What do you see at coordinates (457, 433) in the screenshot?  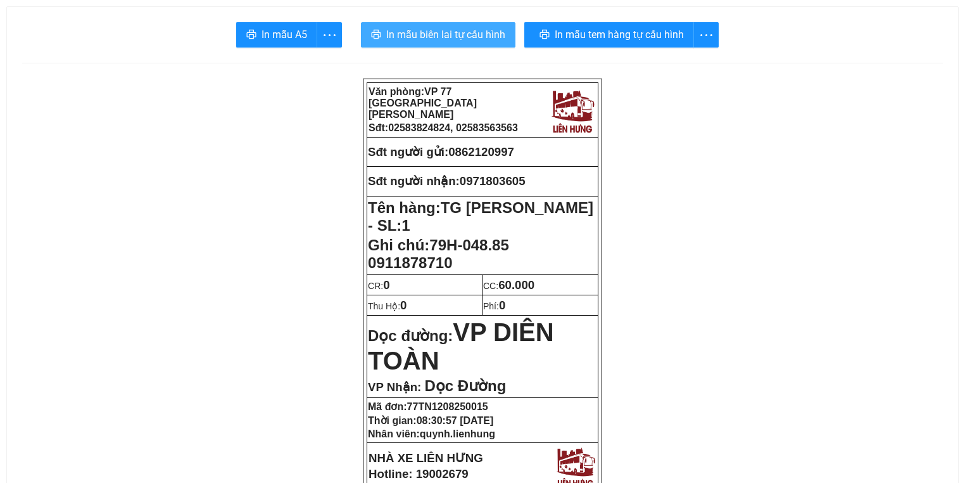 I see `span: quynh.lienhung` at bounding box center [457, 433].